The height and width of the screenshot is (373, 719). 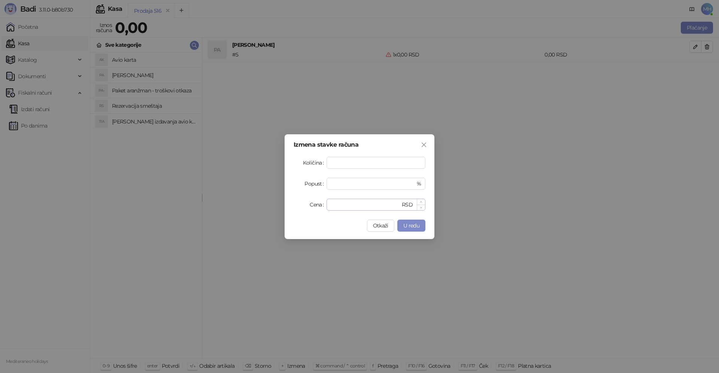 What do you see at coordinates (411, 226) in the screenshot?
I see `span: U redu` at bounding box center [411, 226].